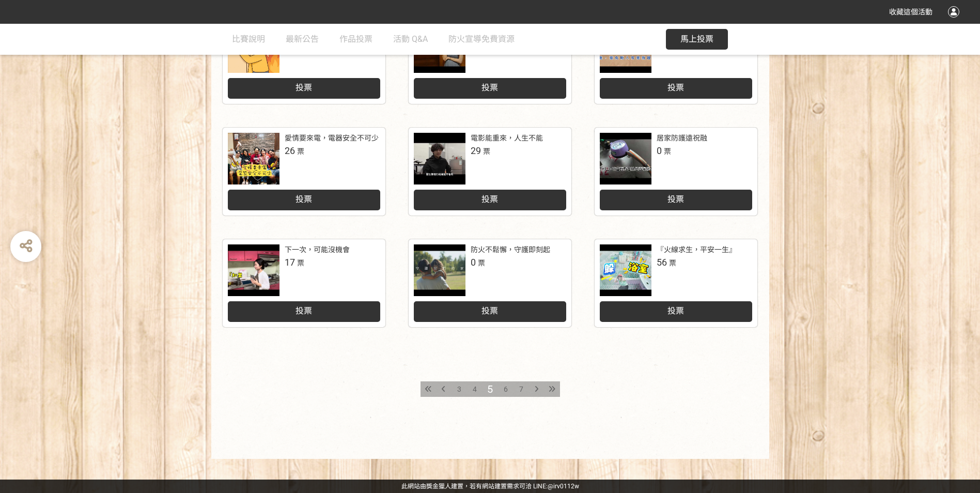  I want to click on div: 下一次，可能沒機會, so click(317, 249).